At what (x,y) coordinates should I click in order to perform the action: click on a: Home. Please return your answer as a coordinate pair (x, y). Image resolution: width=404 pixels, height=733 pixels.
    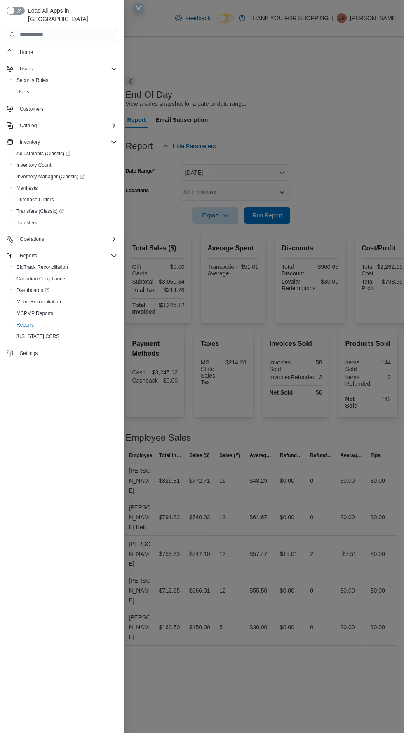
    Looking at the image, I should click on (26, 52).